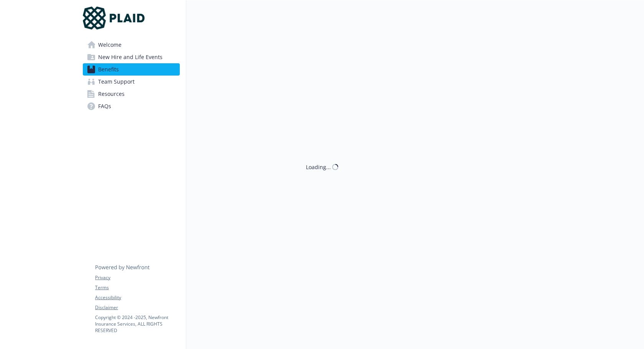 The width and height of the screenshot is (644, 349). I want to click on div: Loading..., so click(318, 167).